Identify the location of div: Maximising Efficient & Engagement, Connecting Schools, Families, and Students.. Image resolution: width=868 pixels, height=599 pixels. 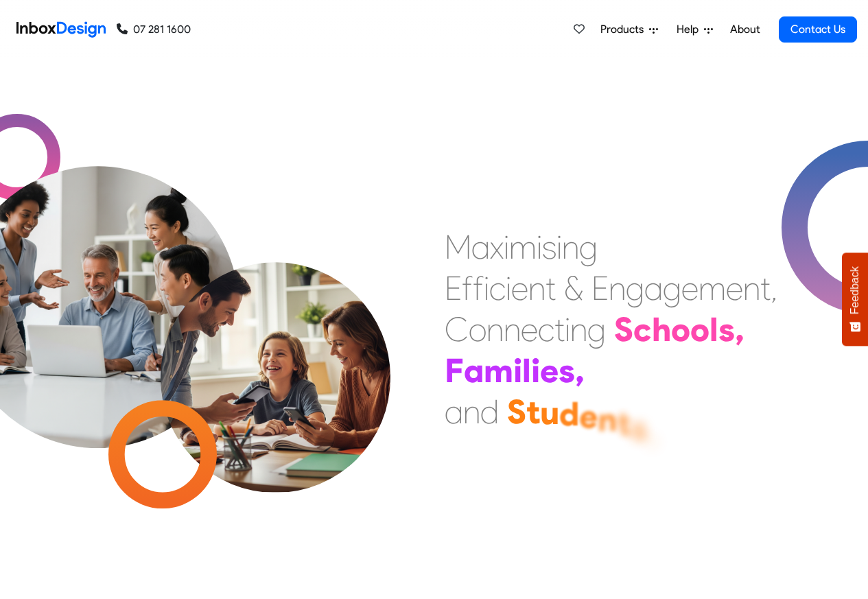
(611, 329).